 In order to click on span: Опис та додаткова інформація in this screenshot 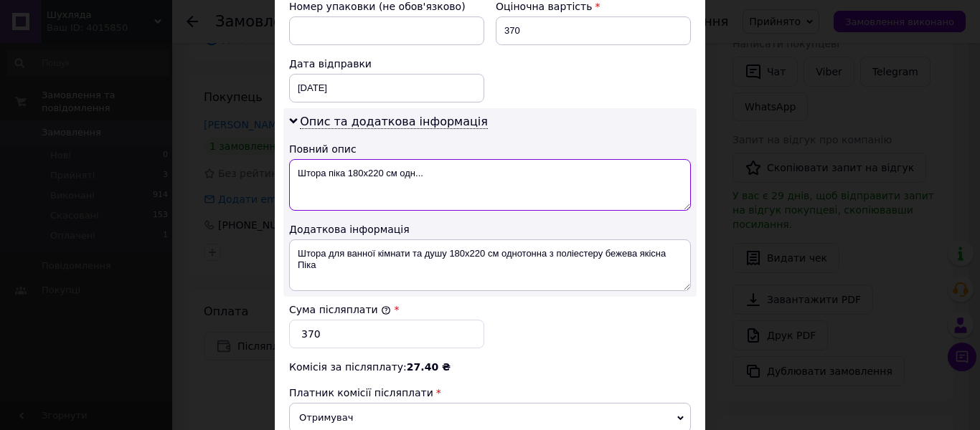, I will do `click(394, 122)`.